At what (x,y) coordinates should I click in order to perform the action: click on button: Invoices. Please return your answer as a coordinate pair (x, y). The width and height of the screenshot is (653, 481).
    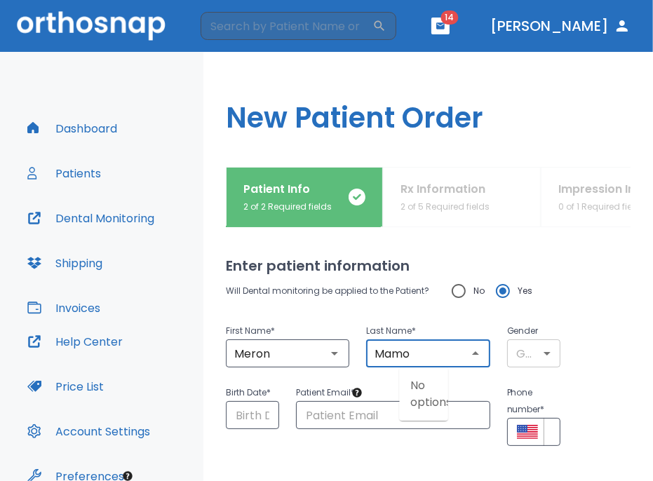
    Looking at the image, I should click on (64, 308).